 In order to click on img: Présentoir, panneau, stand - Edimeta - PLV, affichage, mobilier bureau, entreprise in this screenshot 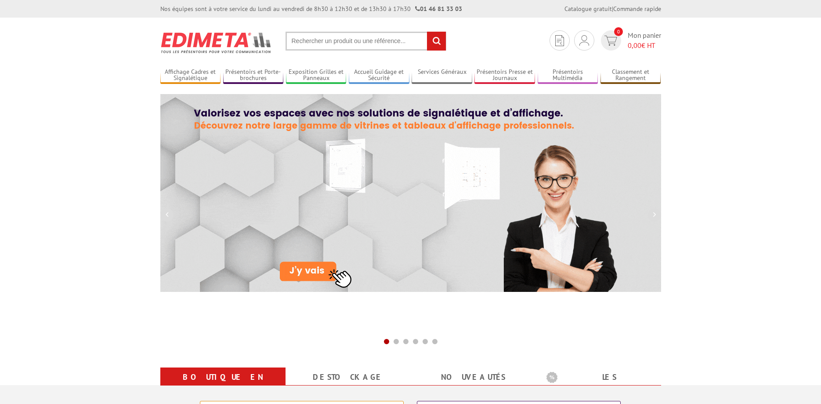, I will do `click(216, 43)`.